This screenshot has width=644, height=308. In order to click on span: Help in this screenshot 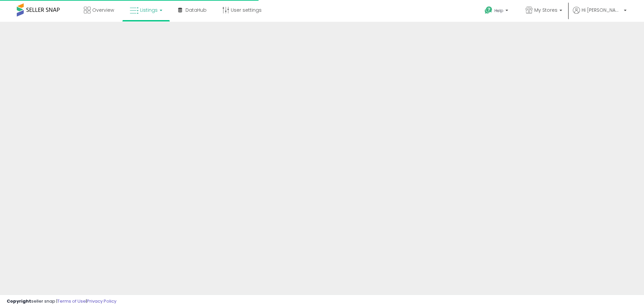, I will do `click(498, 10)`.